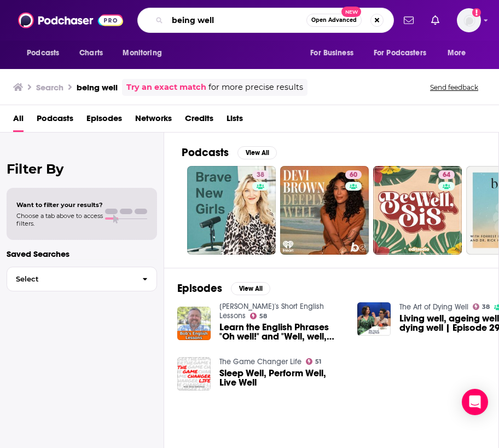 Image resolution: width=499 pixels, height=448 pixels. I want to click on svg: Add a profile image, so click(477, 13).